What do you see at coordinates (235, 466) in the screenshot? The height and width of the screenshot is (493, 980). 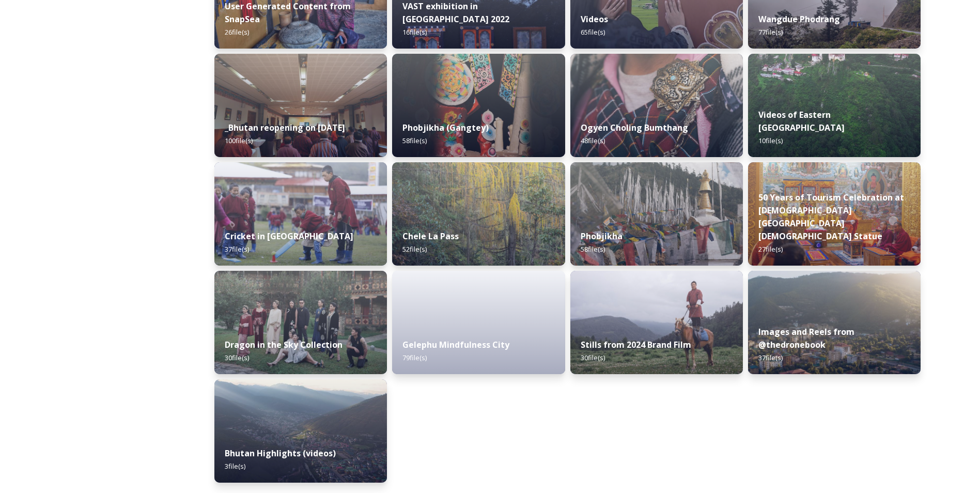 I see `span: 3 file(s)` at bounding box center [235, 466].